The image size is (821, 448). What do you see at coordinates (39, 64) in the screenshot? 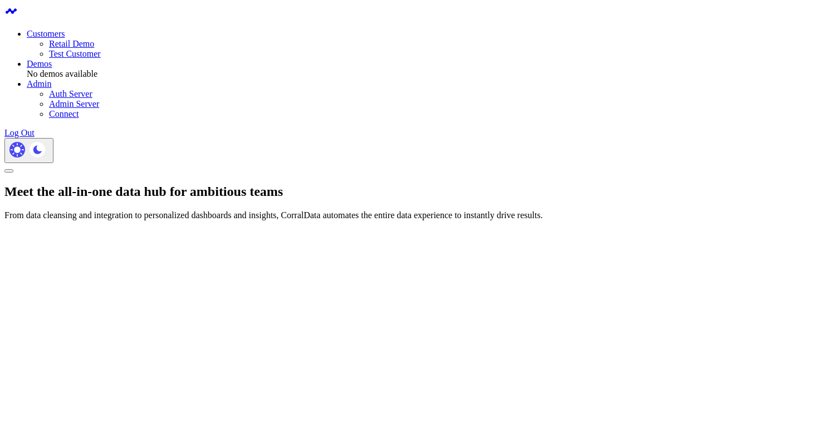
I see `a: Demos` at bounding box center [39, 64].